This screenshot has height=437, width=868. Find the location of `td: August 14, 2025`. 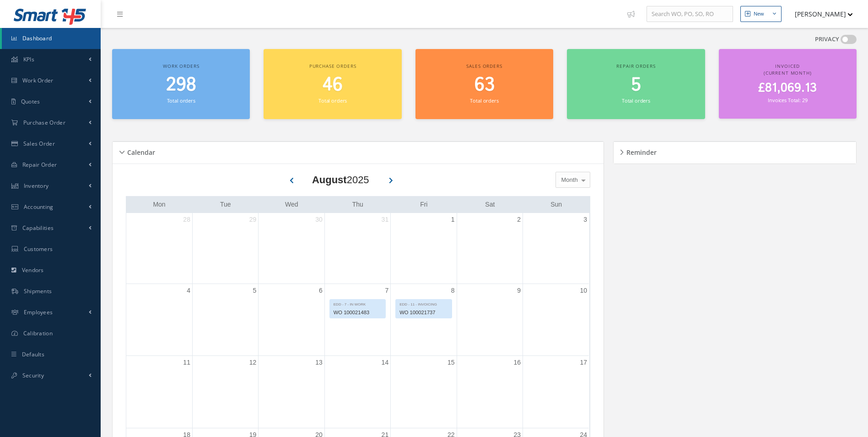

td: August 14, 2025 is located at coordinates (357, 392).